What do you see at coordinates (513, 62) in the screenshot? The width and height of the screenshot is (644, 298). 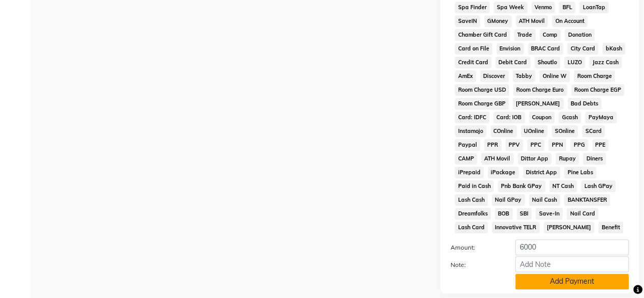 I see `span: Debit Card` at bounding box center [513, 62].